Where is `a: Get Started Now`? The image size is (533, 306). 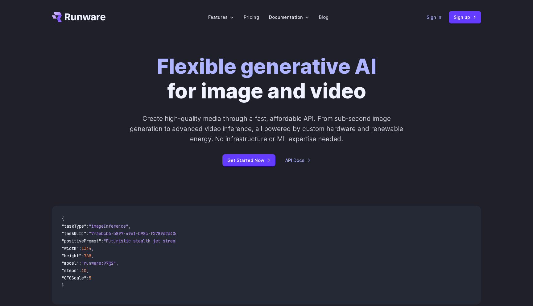 a: Get Started Now is located at coordinates (249, 160).